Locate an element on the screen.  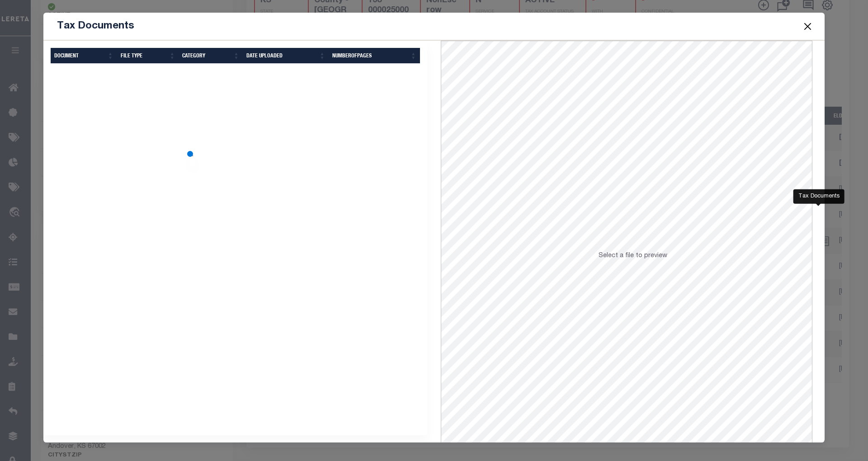
th: NumberOfPages is located at coordinates (374, 56).